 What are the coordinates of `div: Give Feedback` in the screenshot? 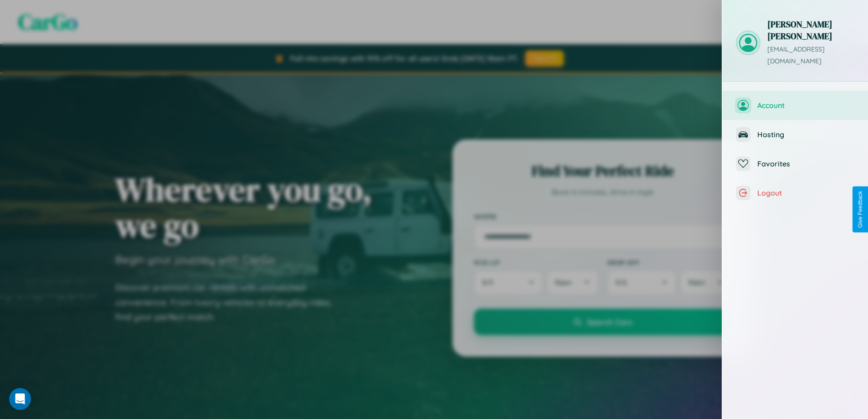 It's located at (860, 209).